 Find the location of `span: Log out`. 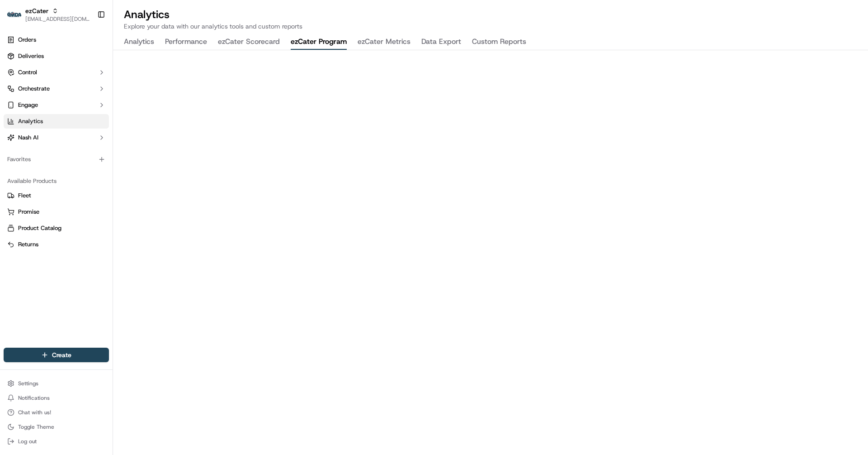

span: Log out is located at coordinates (27, 442).